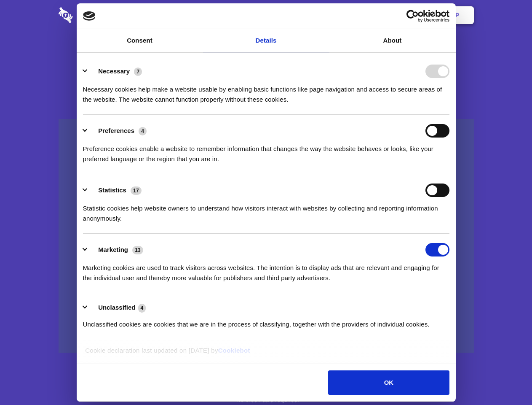 This screenshot has height=405, width=532. What do you see at coordinates (393, 41) in the screenshot?
I see `a: About` at bounding box center [393, 41].